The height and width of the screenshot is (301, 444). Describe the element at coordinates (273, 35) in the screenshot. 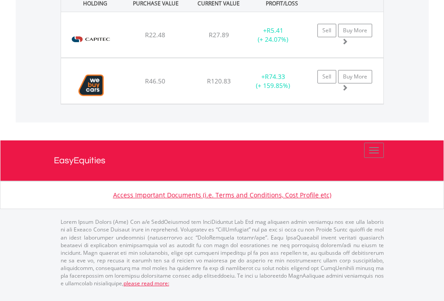

I see `div: + (+ 24.07%)` at that location.